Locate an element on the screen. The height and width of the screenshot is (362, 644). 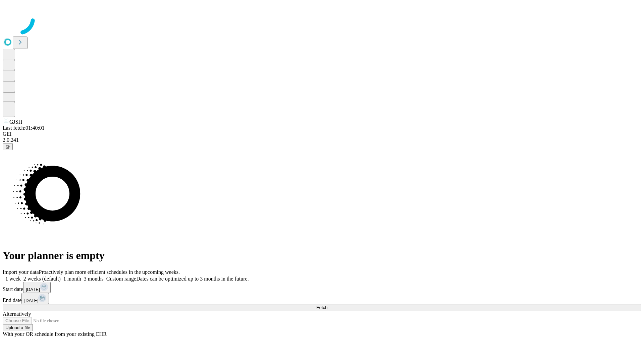
span: Proactively plan more efficient schedules in the upcoming weeks. is located at coordinates (109, 272).